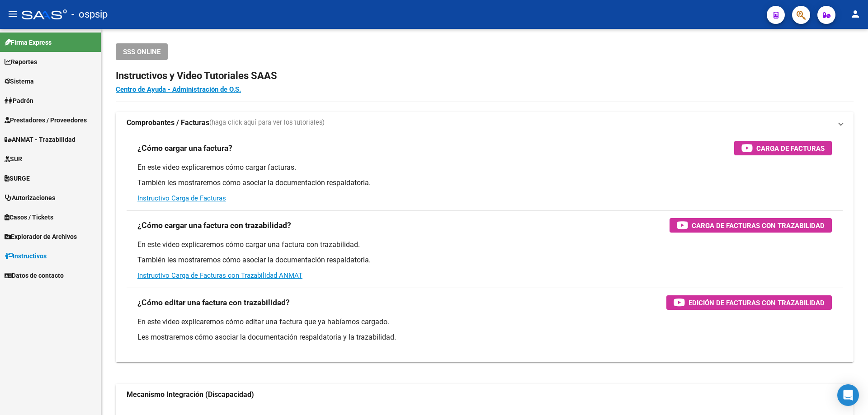 This screenshot has width=868, height=415. What do you see at coordinates (18, 178) in the screenshot?
I see `span: SURGE` at bounding box center [18, 178].